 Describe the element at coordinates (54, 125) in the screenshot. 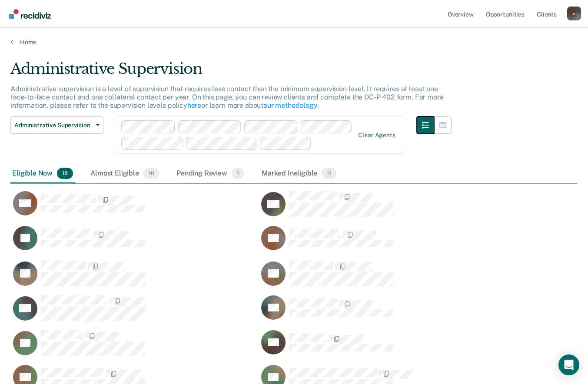

I see `span: Administrative Supervision` at that location.